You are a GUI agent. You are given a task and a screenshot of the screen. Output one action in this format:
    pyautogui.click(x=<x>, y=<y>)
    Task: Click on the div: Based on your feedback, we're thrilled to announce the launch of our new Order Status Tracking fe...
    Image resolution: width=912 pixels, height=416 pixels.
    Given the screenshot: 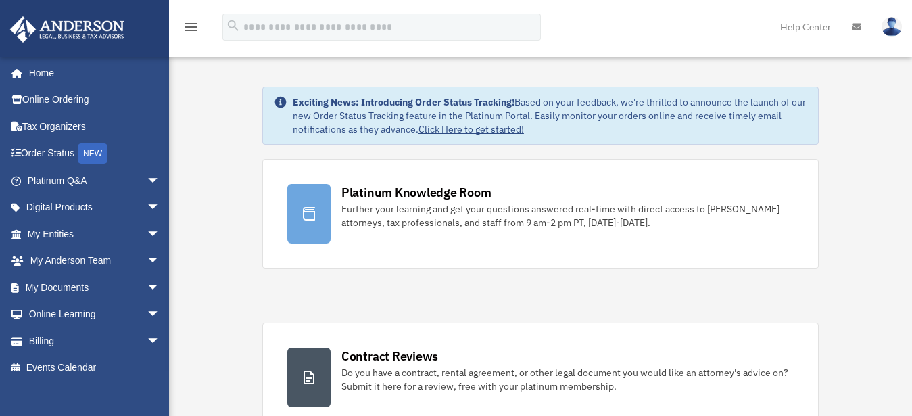 What is the action you would take?
    pyautogui.click(x=550, y=116)
    